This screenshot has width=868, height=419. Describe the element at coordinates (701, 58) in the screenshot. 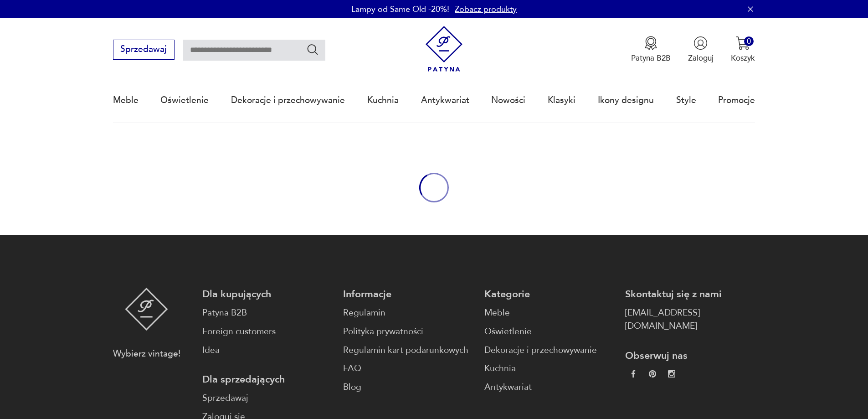

I see `p: Zaloguj` at that location.